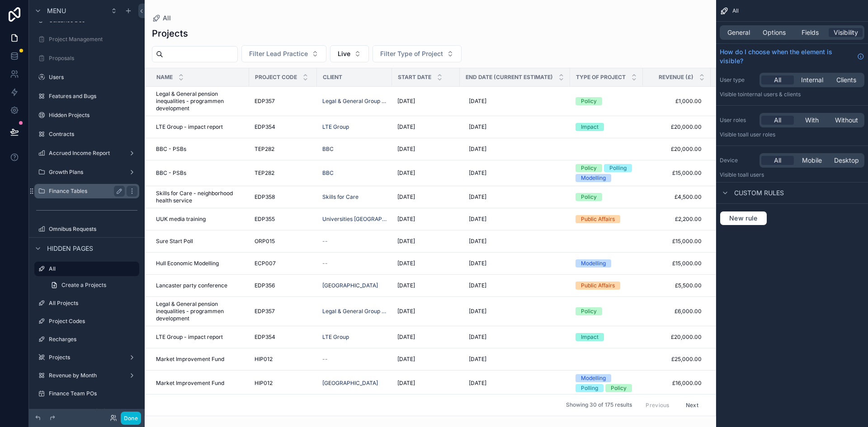 The image size is (868, 427). I want to click on label: Proposals, so click(93, 58).